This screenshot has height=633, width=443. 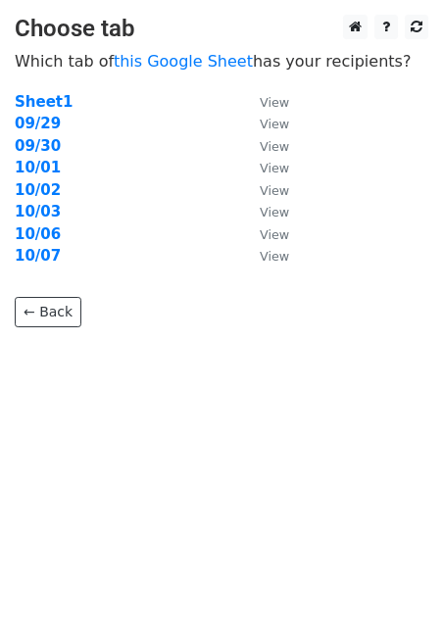 What do you see at coordinates (37, 212) in the screenshot?
I see `a: 10/03` at bounding box center [37, 212].